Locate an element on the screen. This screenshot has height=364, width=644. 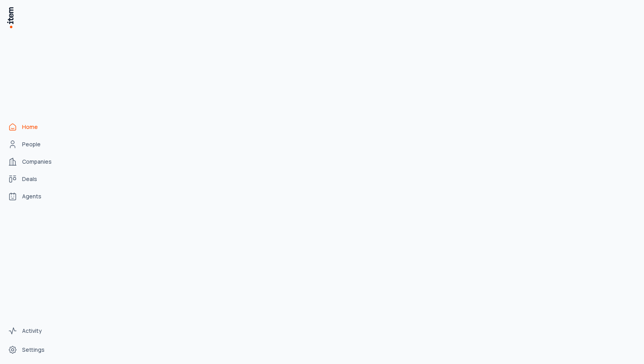
a: Activity is located at coordinates (35, 331).